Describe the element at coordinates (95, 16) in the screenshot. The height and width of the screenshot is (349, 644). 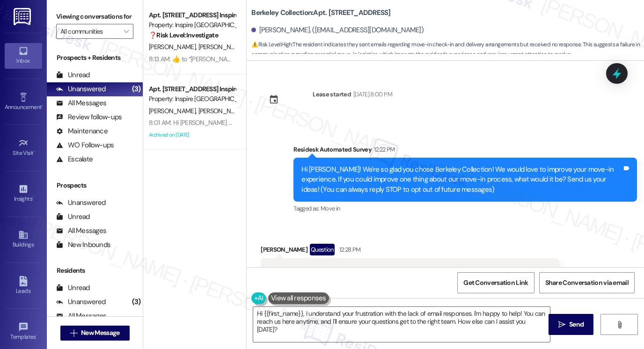
I see `label: Viewing conversations for` at that location.